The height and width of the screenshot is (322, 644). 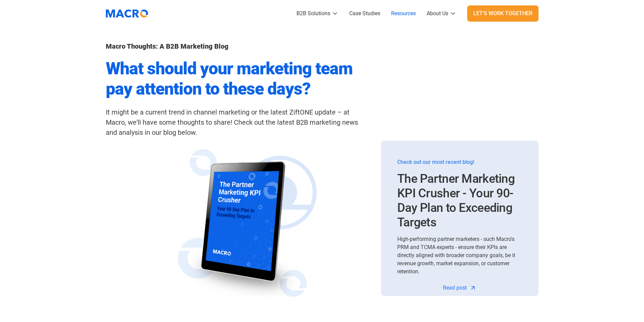 I want to click on a: Read post, so click(x=459, y=288).